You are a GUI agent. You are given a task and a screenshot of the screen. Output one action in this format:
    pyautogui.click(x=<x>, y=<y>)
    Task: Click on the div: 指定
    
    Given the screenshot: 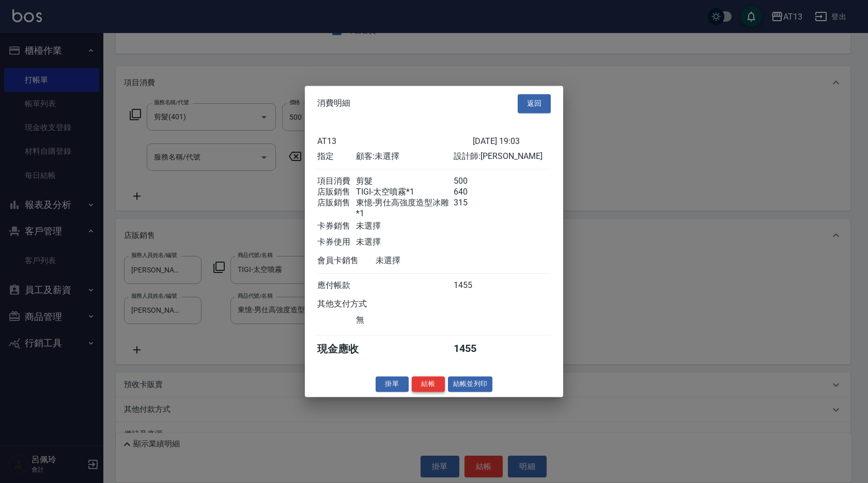 What is the action you would take?
    pyautogui.click(x=337, y=156)
    